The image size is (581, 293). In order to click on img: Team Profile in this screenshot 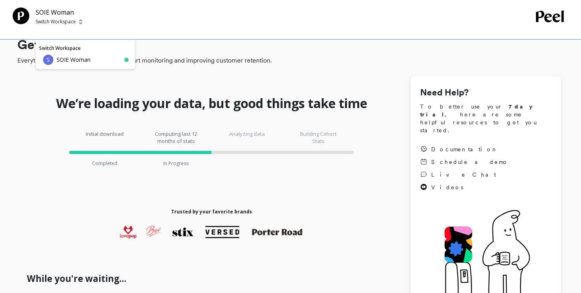, I will do `click(21, 16)`.